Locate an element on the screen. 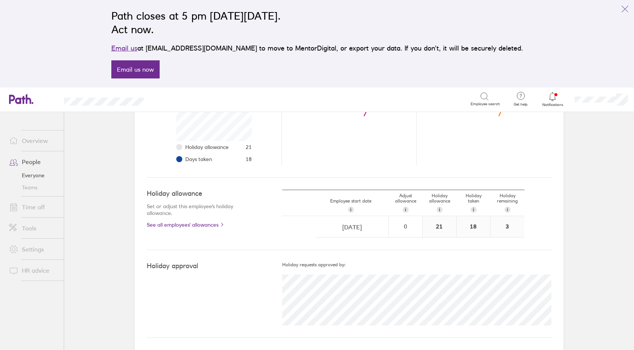  span: 18 is located at coordinates (249, 159).